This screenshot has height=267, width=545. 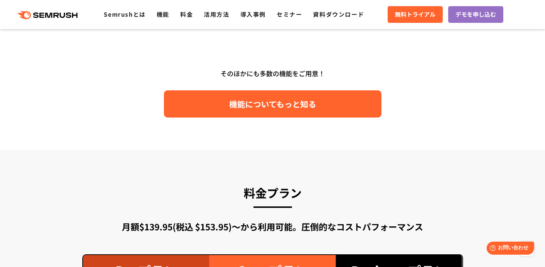 What do you see at coordinates (476, 14) in the screenshot?
I see `a: デモを申し込む` at bounding box center [476, 14].